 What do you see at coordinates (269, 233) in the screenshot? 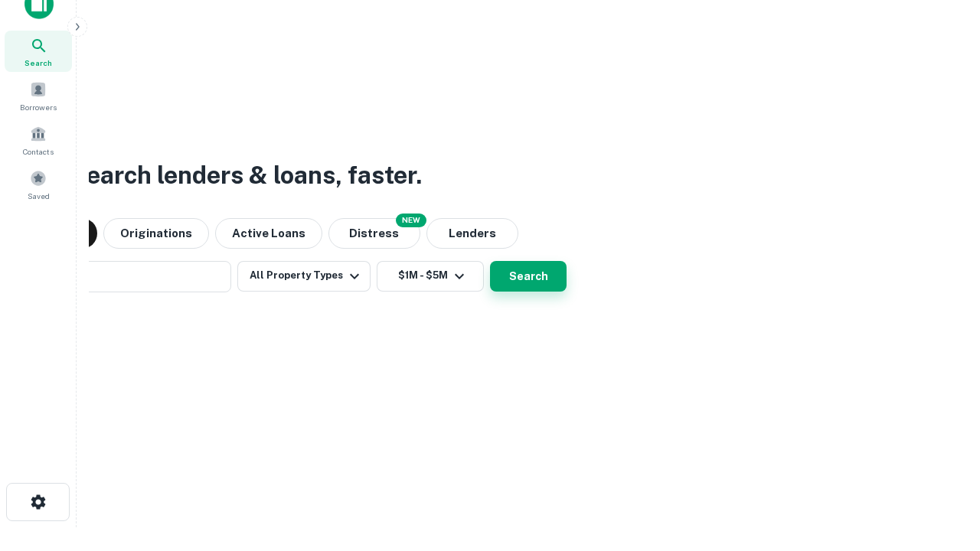
I see `button: Active Loans` at bounding box center [269, 233].